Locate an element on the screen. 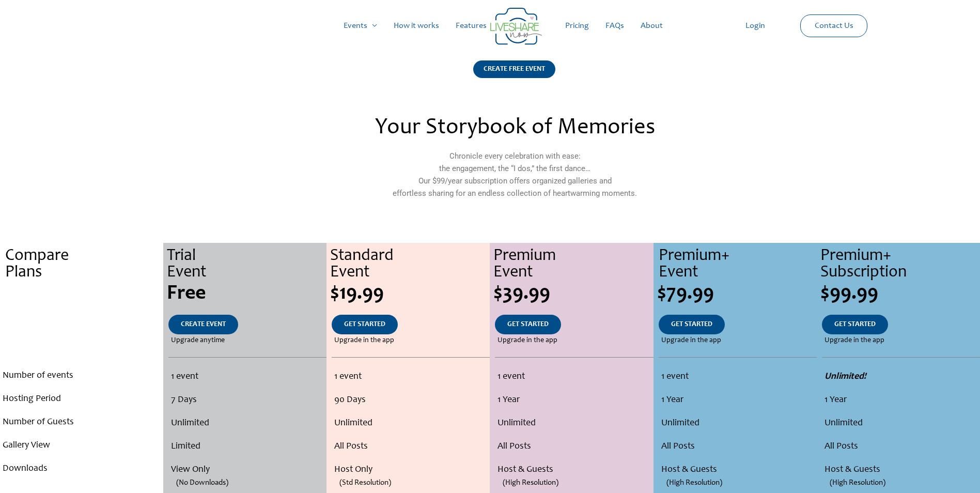  div: $99.99 is located at coordinates (900, 294).